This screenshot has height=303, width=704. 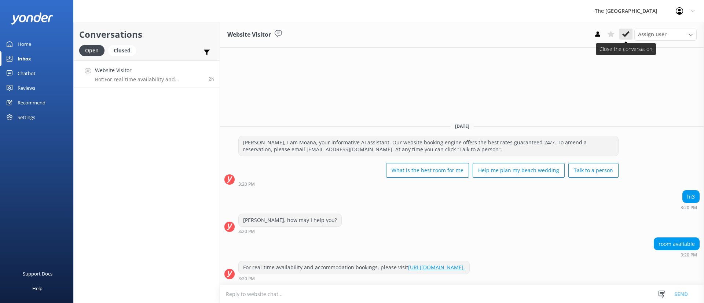 What do you see at coordinates (676, 244) in the screenshot?
I see `div: room avaliable` at bounding box center [676, 244].